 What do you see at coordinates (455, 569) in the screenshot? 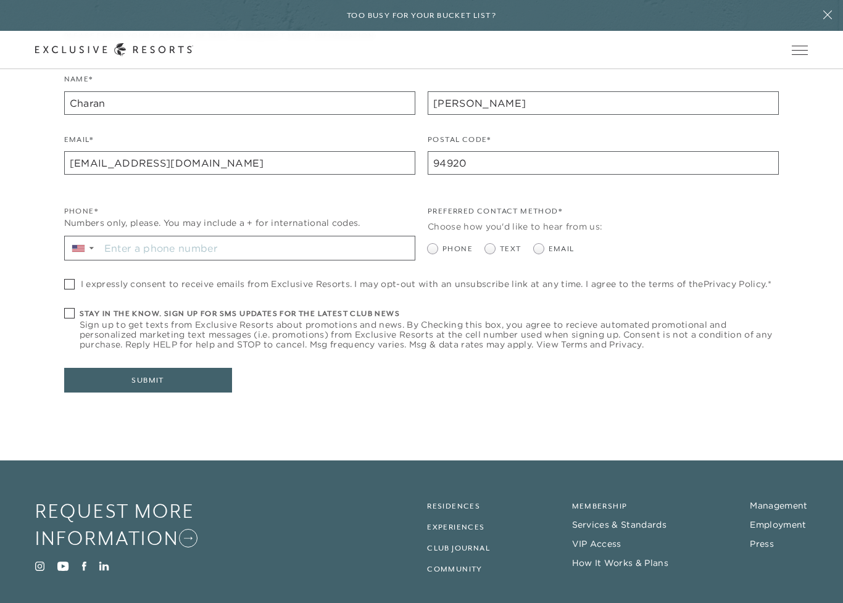
I see `a: Community` at bounding box center [455, 569].